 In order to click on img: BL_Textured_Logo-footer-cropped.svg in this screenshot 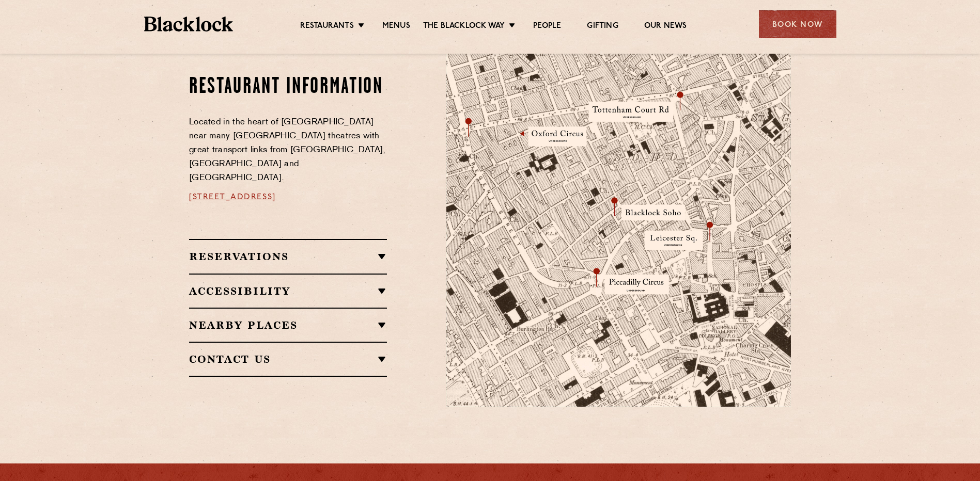, I will do `click(189, 24)`.